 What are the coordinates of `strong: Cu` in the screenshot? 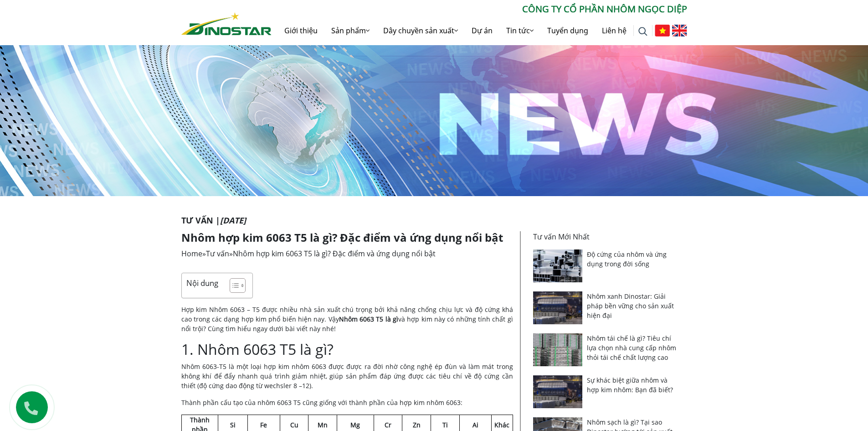 It's located at (294, 425).